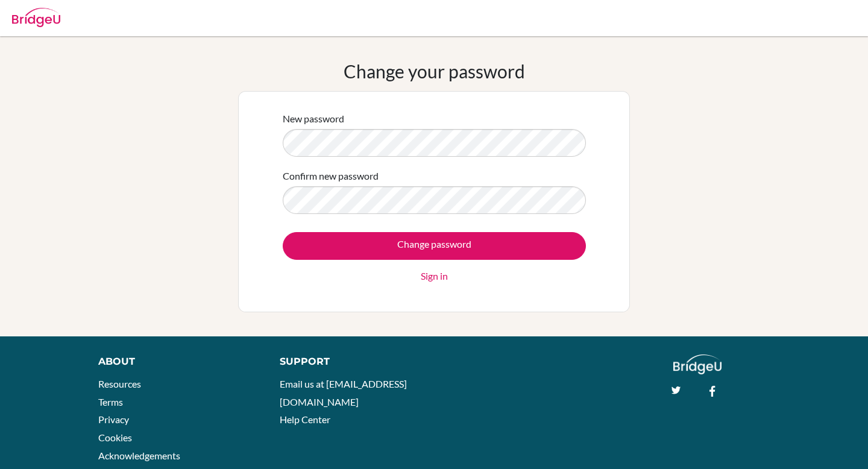 Image resolution: width=868 pixels, height=469 pixels. I want to click on a: Privacy, so click(113, 419).